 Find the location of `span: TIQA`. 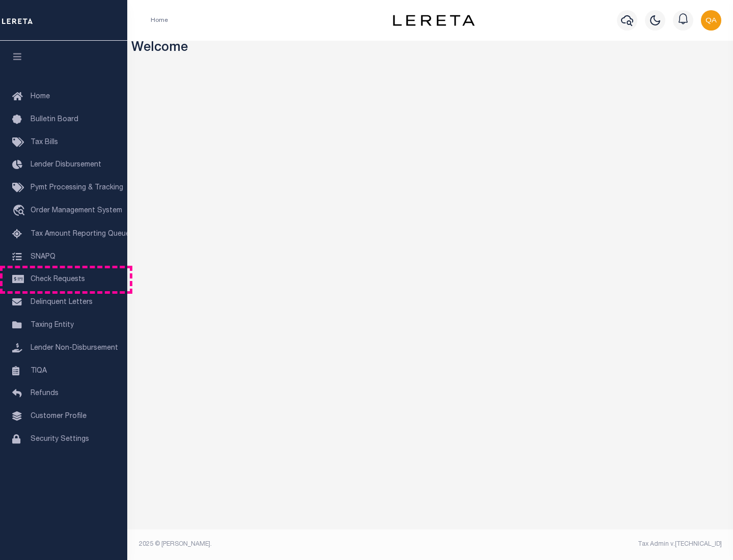

span: TIQA is located at coordinates (39, 370).